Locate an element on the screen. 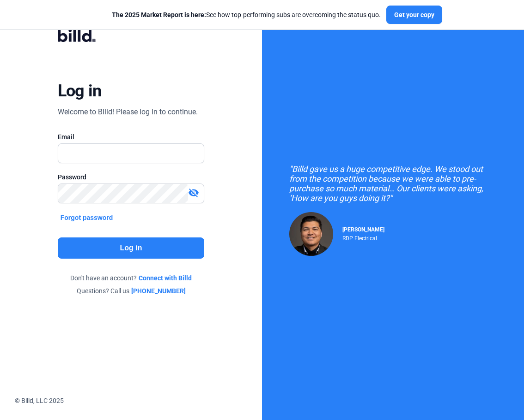 This screenshot has height=420, width=524. span: The 2025 Market Report is here: is located at coordinates (159, 15).